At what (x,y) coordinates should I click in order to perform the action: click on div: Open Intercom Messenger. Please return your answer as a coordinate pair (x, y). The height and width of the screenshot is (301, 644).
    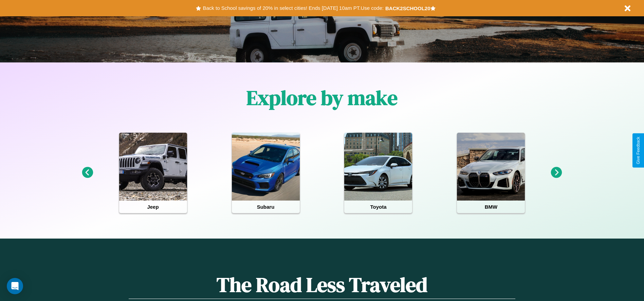
    Looking at the image, I should click on (15, 286).